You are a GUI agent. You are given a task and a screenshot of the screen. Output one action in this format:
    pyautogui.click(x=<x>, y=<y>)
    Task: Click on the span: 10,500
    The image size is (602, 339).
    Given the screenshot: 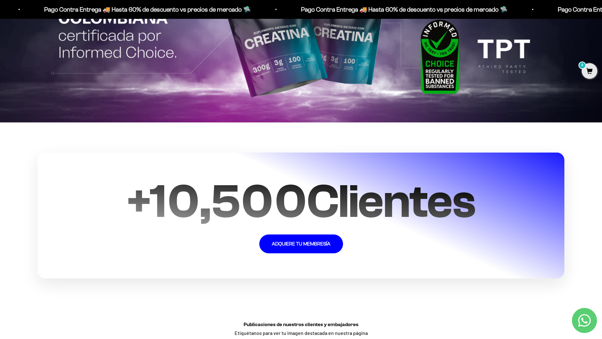 What is the action you would take?
    pyautogui.click(x=228, y=201)
    